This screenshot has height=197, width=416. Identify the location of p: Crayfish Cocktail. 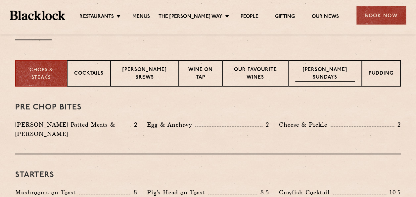
(306, 192).